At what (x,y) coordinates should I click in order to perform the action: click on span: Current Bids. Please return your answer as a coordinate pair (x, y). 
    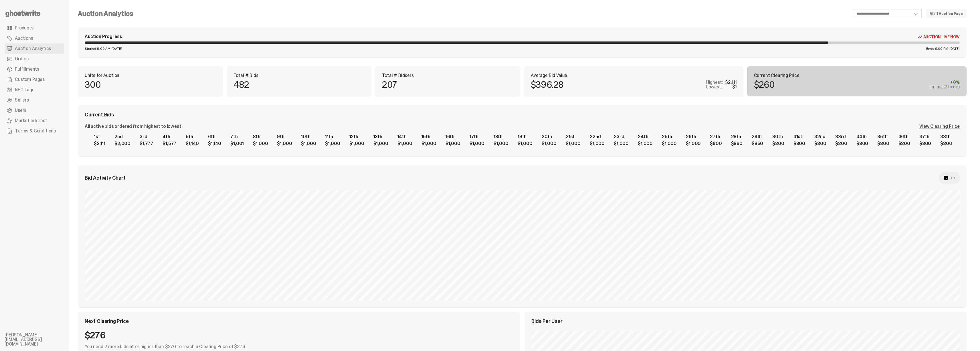
    Looking at the image, I should click on (99, 115).